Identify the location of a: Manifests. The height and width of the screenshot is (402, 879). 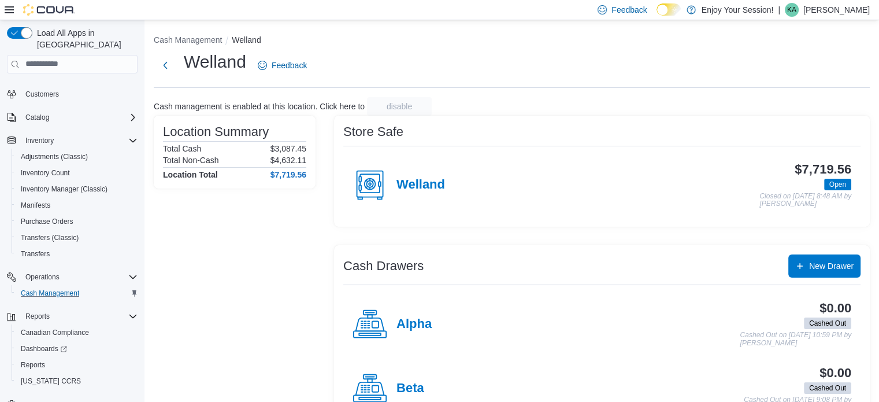
(35, 205).